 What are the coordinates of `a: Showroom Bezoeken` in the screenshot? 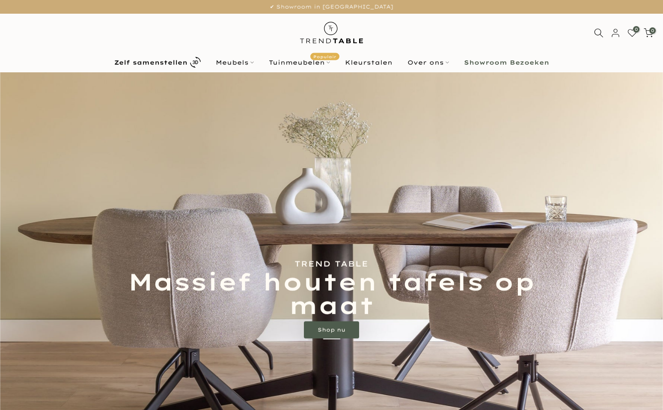 It's located at (506, 62).